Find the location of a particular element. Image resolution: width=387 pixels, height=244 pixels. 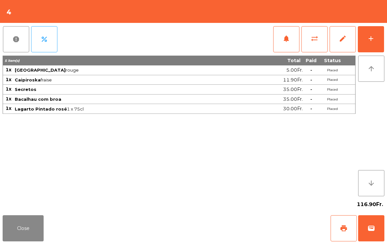

span: Lagarto Pintado rosé is located at coordinates (41, 109).